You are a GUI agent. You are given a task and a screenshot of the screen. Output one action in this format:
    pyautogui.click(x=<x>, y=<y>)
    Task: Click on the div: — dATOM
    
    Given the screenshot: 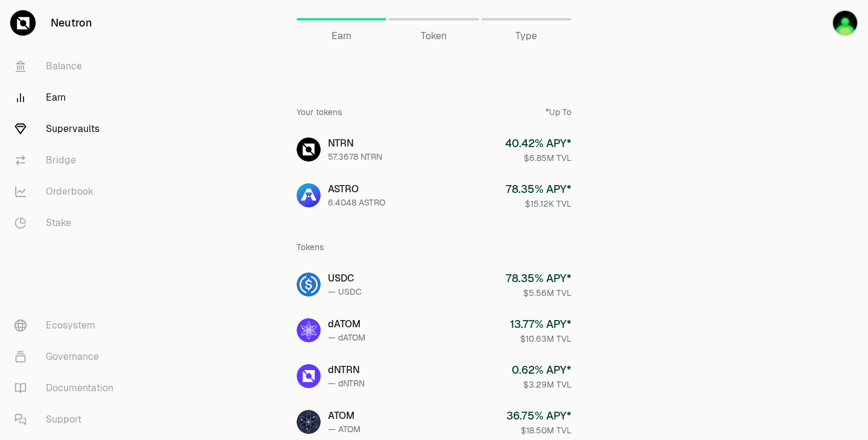 What is the action you would take?
    pyautogui.click(x=346, y=337)
    